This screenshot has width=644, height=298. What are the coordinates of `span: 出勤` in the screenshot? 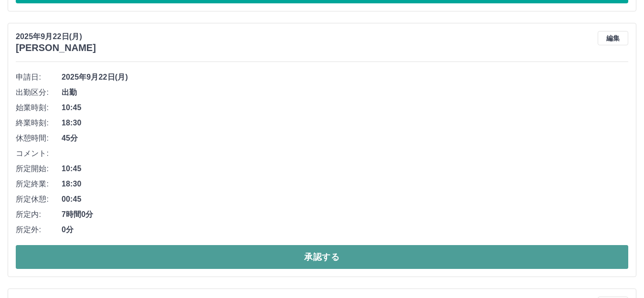 It's located at (344, 92).